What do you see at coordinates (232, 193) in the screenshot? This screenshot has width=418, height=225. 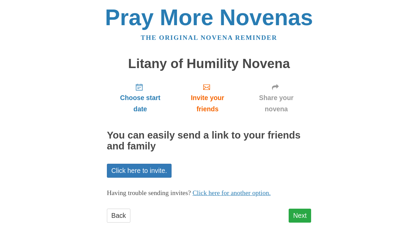 I see `a: Click here for another option.` at bounding box center [232, 193].